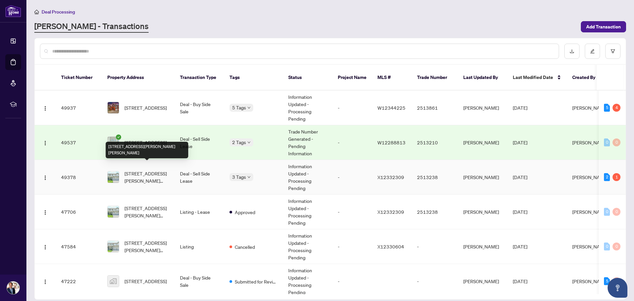  Describe the element at coordinates (79, 211) in the screenshot. I see `td: 47706` at that location.